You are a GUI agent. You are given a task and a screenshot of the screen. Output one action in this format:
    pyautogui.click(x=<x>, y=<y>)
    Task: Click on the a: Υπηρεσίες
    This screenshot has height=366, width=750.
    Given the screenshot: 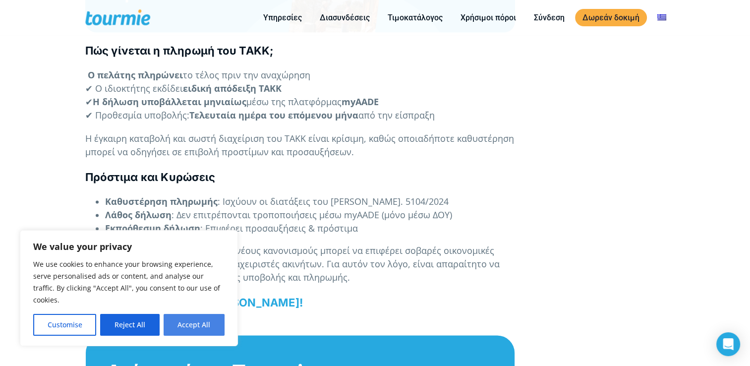 What is the action you would take?
    pyautogui.click(x=283, y=17)
    